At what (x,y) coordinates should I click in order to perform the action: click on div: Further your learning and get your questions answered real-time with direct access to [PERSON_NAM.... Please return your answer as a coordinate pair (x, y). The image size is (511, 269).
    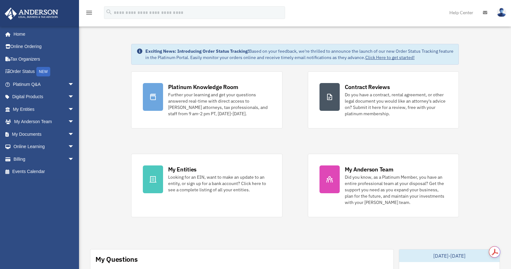
    Looking at the image, I should click on (219, 104).